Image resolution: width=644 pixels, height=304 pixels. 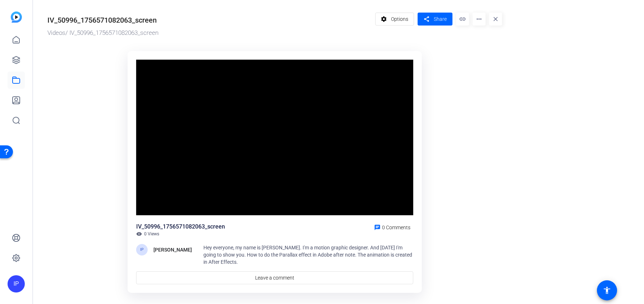 I want to click on span: 0 Views, so click(x=152, y=234).